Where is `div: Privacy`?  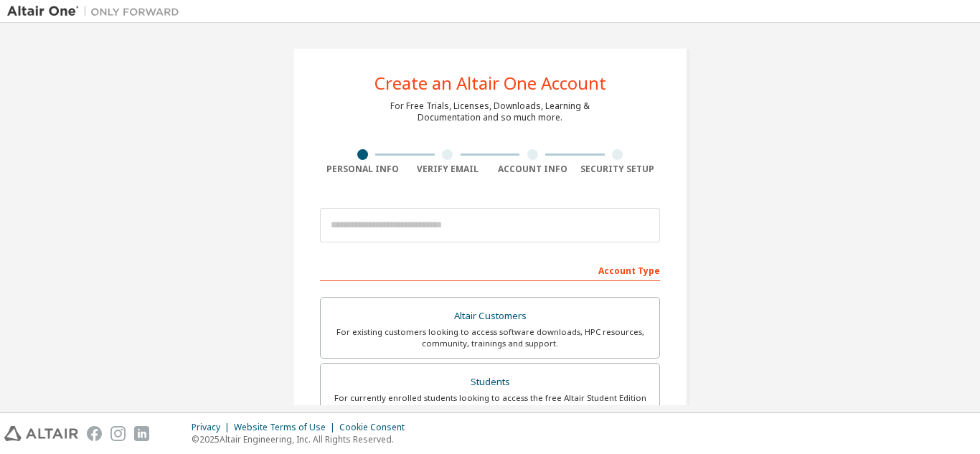 div: Privacy is located at coordinates (212, 428).